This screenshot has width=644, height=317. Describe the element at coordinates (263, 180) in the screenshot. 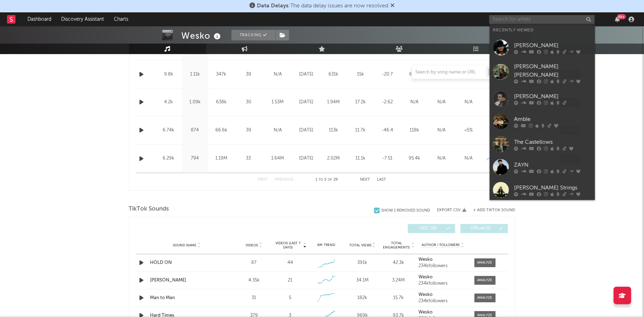

I see `button: First` at that location.